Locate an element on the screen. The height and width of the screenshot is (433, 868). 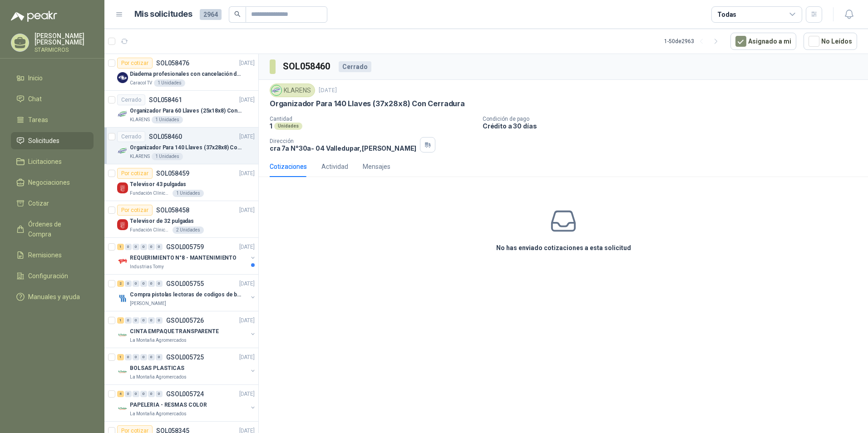
a: Tareas is located at coordinates (53, 119).